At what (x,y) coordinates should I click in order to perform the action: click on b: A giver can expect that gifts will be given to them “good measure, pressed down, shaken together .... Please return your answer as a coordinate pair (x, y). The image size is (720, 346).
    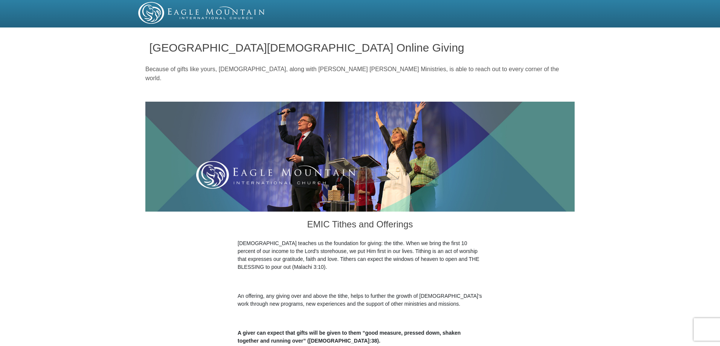
    Looking at the image, I should click on (349, 337).